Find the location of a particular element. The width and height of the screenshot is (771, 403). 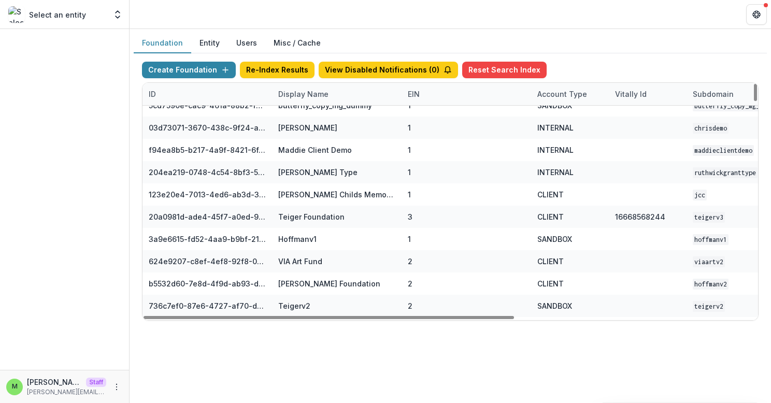

code: Hoffmanv1 is located at coordinates (711, 239).